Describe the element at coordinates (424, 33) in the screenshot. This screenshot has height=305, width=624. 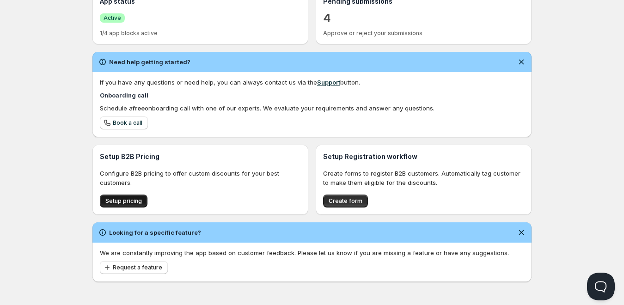
I see `p: Approve or reject your submissions` at that location.